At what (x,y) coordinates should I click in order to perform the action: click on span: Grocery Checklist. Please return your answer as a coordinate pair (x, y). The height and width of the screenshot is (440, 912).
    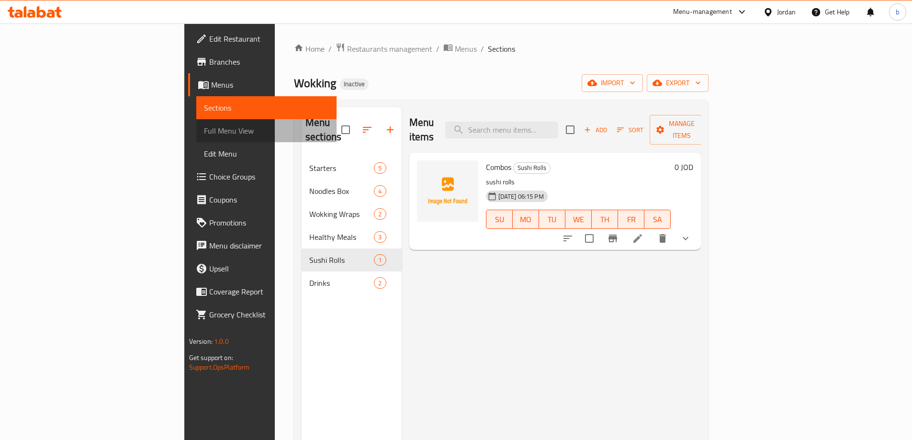
    Looking at the image, I should click on (269, 314).